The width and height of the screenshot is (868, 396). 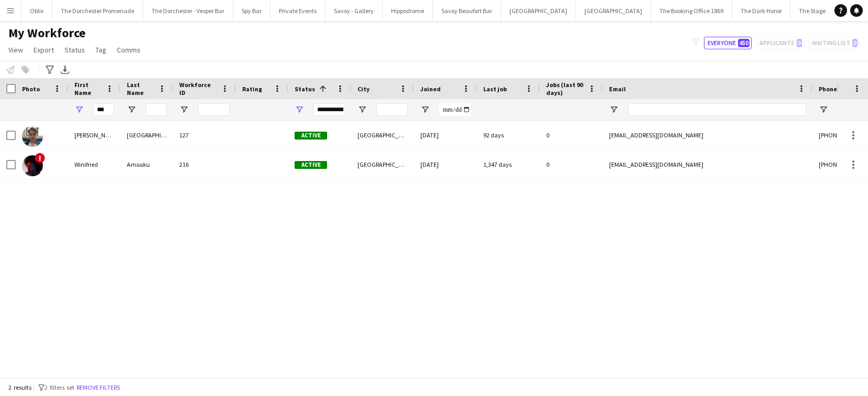 What do you see at coordinates (691, 10) in the screenshot?
I see `button: The Booking Office 1869` at bounding box center [691, 10].